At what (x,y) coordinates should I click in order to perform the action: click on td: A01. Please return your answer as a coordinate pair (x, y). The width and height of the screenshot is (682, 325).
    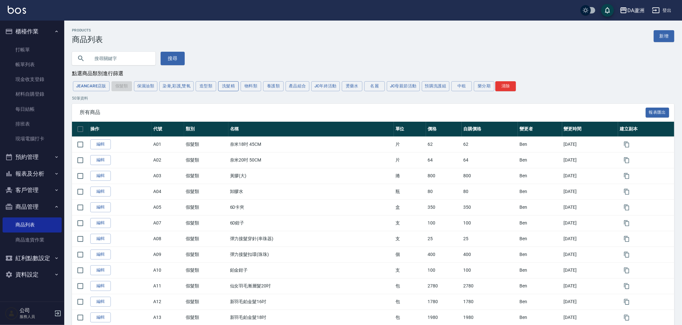
    Looking at the image, I should click on (168, 144).